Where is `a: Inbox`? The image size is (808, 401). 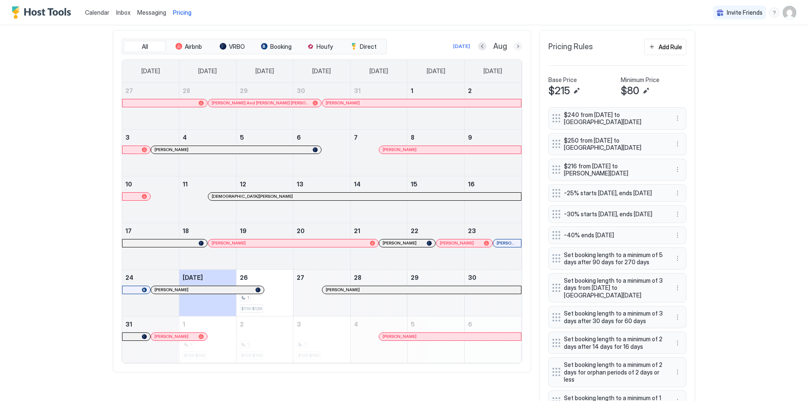 a: Inbox is located at coordinates (123, 12).